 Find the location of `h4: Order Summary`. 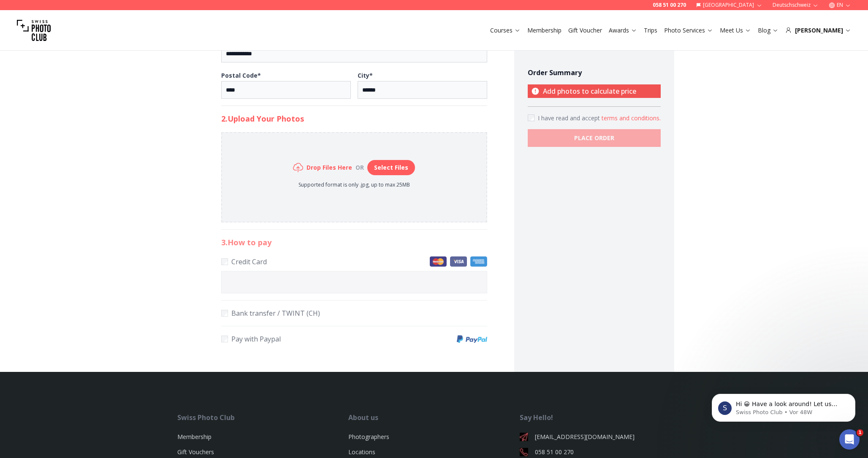

h4: Order Summary is located at coordinates (594, 72).